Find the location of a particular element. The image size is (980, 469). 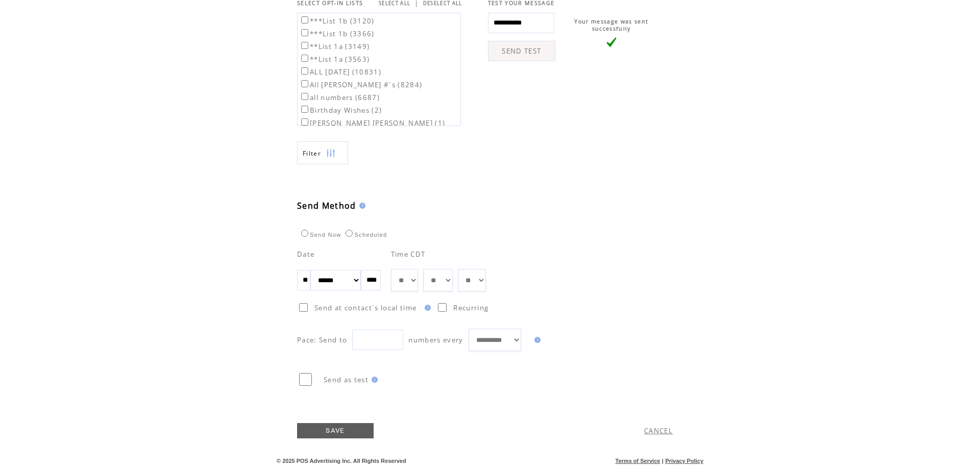

label: Send Now is located at coordinates (319, 234).